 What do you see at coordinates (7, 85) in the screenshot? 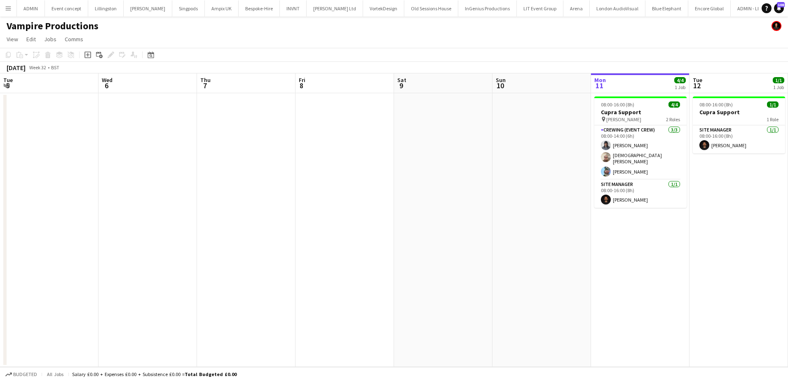
I see `span: 5` at bounding box center [7, 85].